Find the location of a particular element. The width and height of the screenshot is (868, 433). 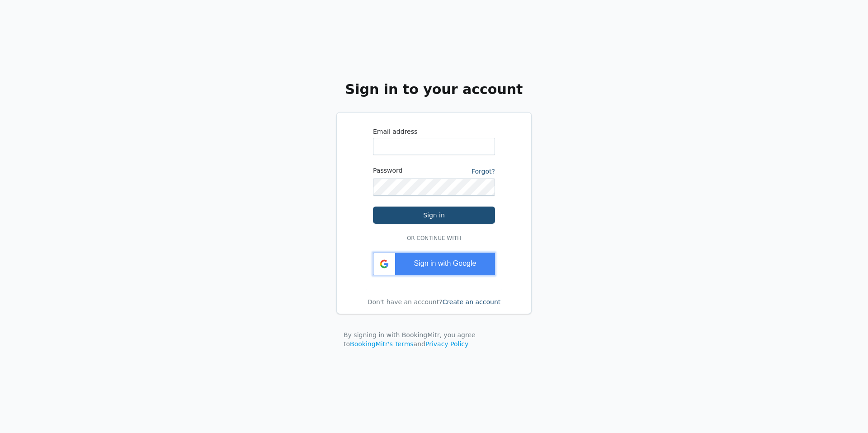

a: Forgot? is located at coordinates (483, 171).